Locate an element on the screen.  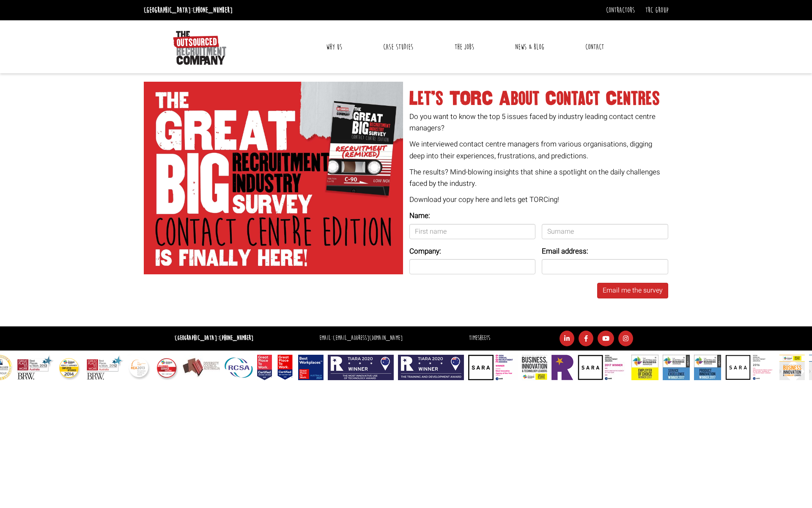
li: Email: is located at coordinates (361, 338).